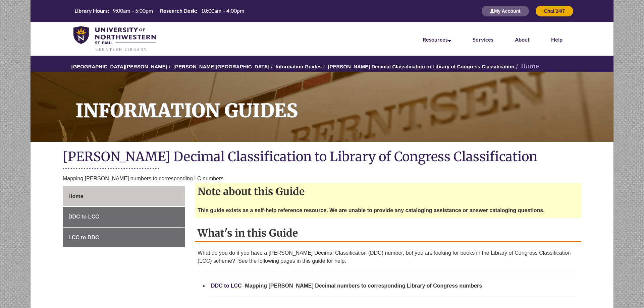  Describe the element at coordinates (505, 11) in the screenshot. I see `a: My Account` at that location.